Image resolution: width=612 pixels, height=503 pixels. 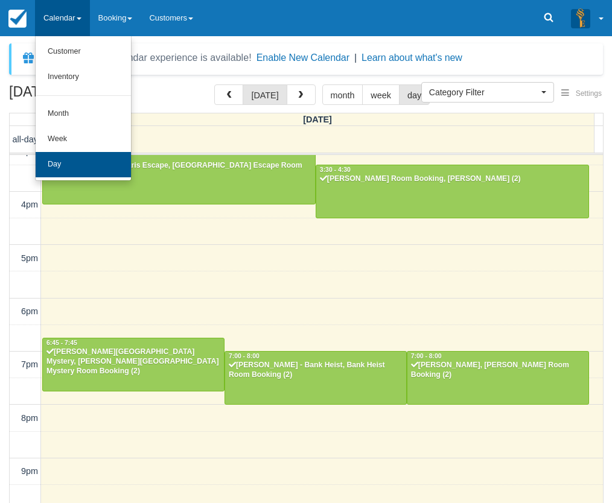 What do you see at coordinates (303, 58) in the screenshot?
I see `button: Enable New Calendar` at bounding box center [303, 58].